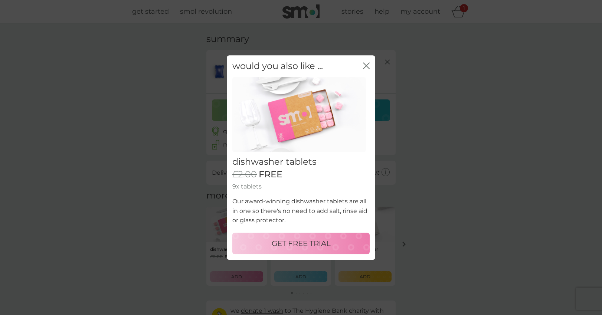 The image size is (602, 315). What do you see at coordinates (301, 211) in the screenshot?
I see `p: Our award-winning dishwasher tablets are all in one so there's no need to add salt, rinse aid or ...` at bounding box center [301, 211].